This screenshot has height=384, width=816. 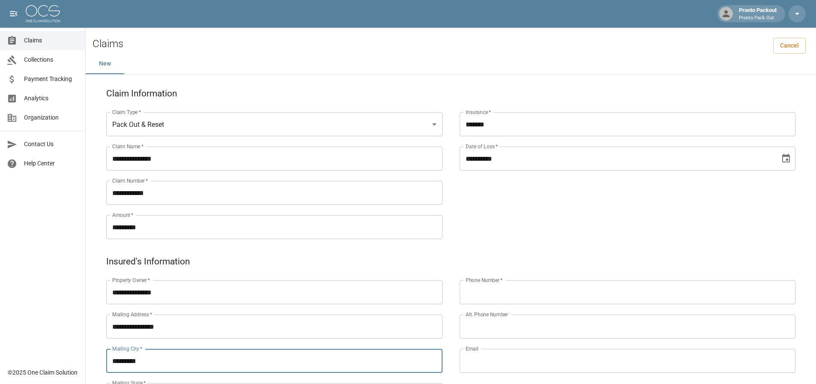 What do you see at coordinates (472, 348) in the screenshot?
I see `label: Email` at bounding box center [472, 348].